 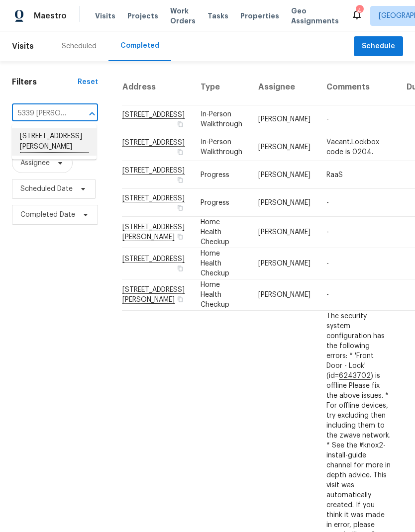 What do you see at coordinates (87, 82) in the screenshot?
I see `div: Reset` at bounding box center [87, 82].